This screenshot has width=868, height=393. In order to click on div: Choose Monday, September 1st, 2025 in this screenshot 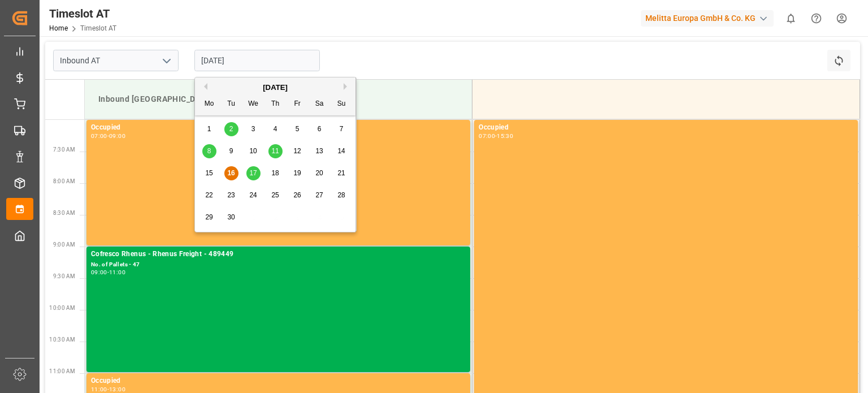, I will do `click(209, 129)`.